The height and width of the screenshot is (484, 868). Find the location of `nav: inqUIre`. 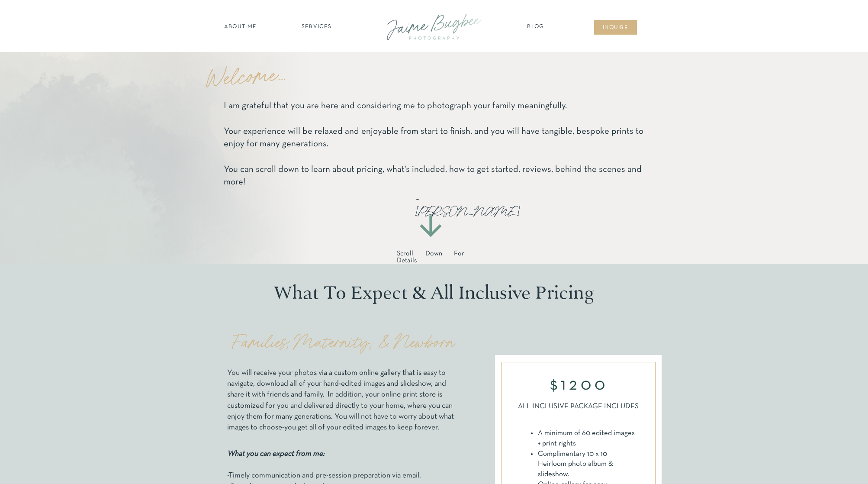

nav: inqUIre is located at coordinates (616, 29).